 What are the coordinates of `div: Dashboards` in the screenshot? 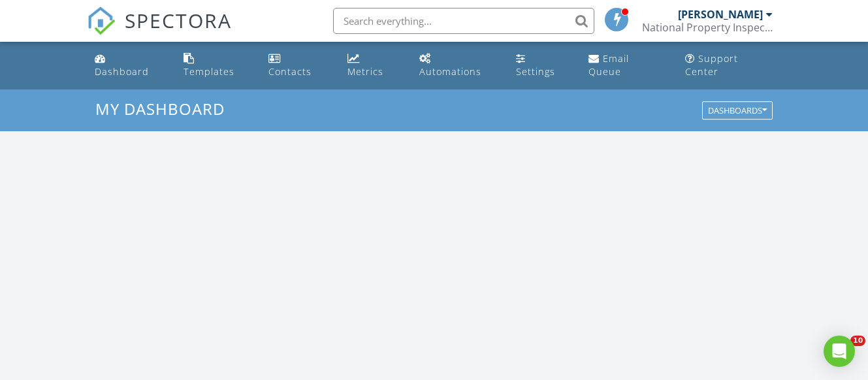 It's located at (737, 111).